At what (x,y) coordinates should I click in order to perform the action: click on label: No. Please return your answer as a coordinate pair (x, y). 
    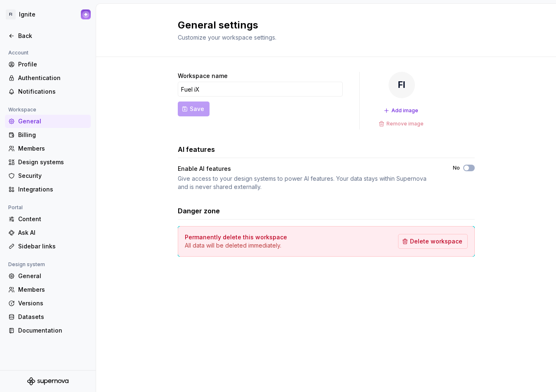
    Looking at the image, I should click on (456, 168).